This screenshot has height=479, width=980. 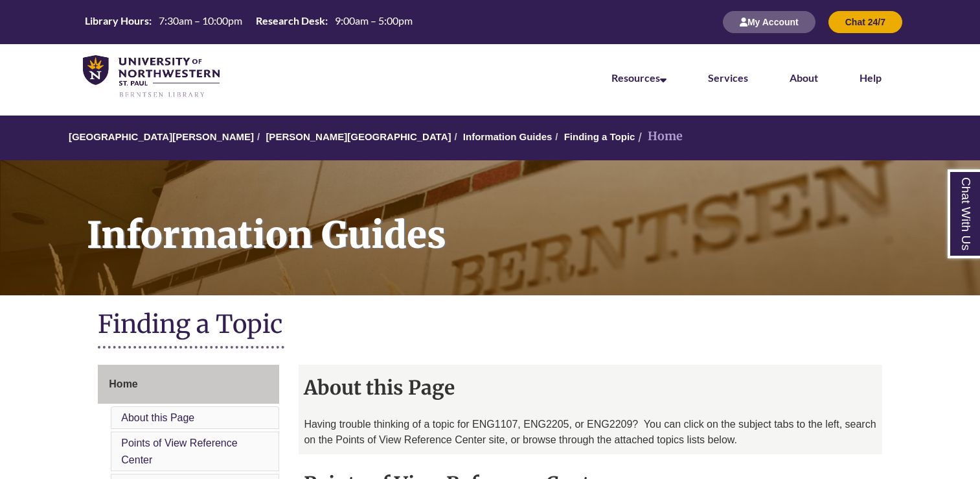 I want to click on span: 7:30am – 10:00pm, so click(x=200, y=20).